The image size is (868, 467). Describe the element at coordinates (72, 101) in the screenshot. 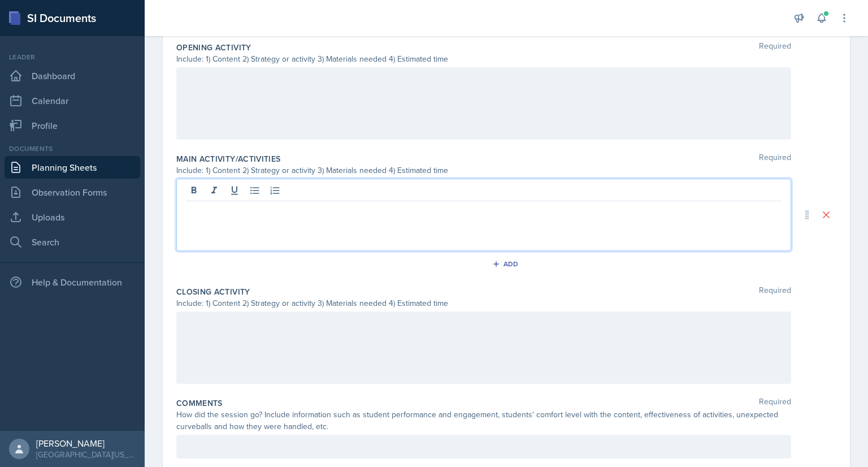

I see `a: Calendar` at that location.